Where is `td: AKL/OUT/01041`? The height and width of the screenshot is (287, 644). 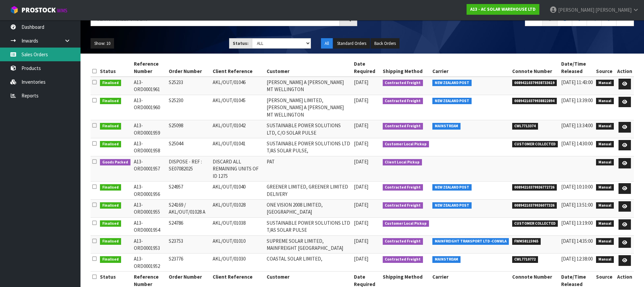 td: AKL/OUT/01041 is located at coordinates (238, 147).